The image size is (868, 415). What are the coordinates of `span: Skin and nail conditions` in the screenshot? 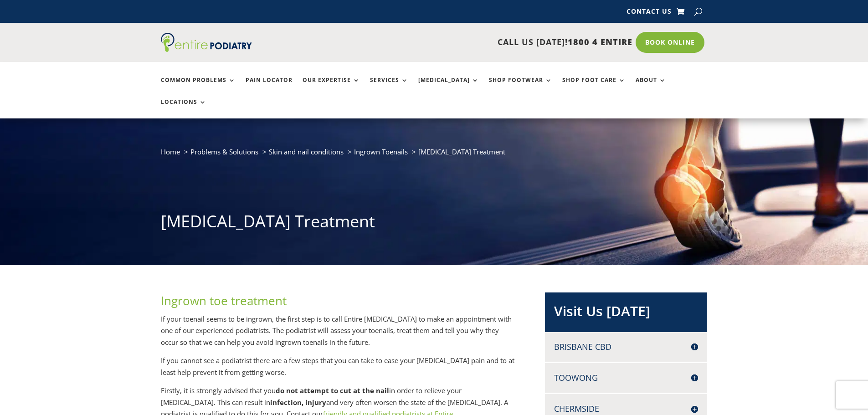 It's located at (306, 152).